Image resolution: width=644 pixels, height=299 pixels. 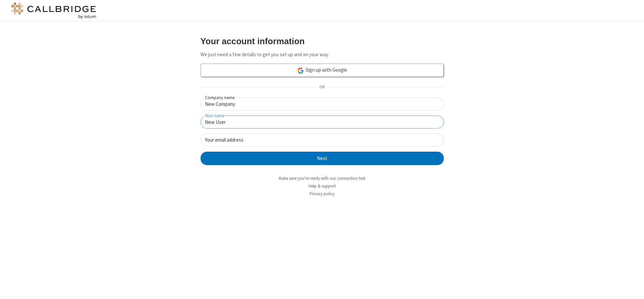 I want to click on h3: Your account information, so click(x=322, y=41).